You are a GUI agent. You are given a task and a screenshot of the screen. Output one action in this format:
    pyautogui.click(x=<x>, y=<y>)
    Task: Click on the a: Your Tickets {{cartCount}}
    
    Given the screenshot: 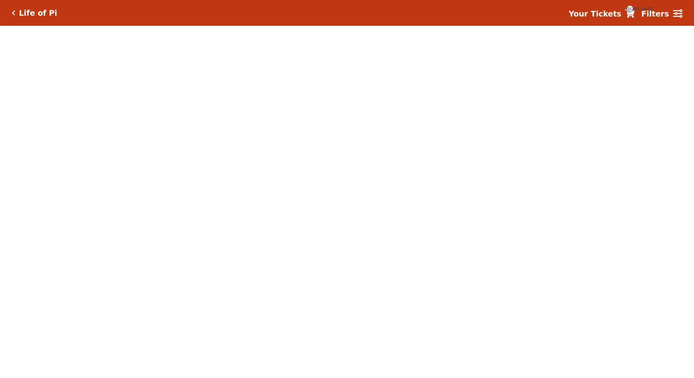 What is the action you would take?
    pyautogui.click(x=601, y=14)
    